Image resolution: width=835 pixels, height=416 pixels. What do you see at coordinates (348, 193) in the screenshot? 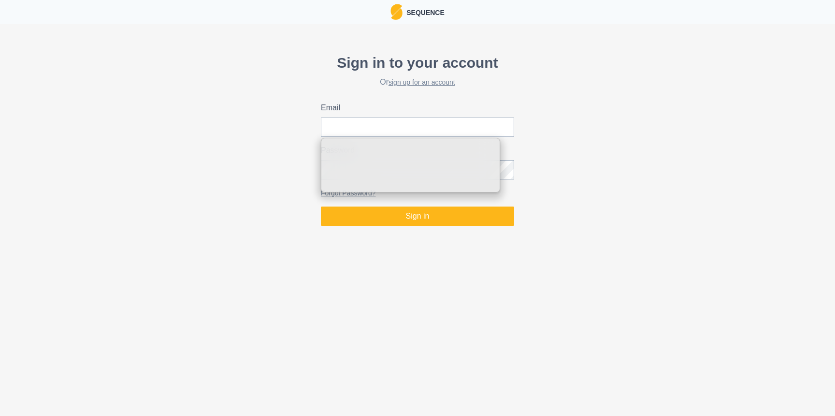
I see `a: Forgot Password?` at bounding box center [348, 193].